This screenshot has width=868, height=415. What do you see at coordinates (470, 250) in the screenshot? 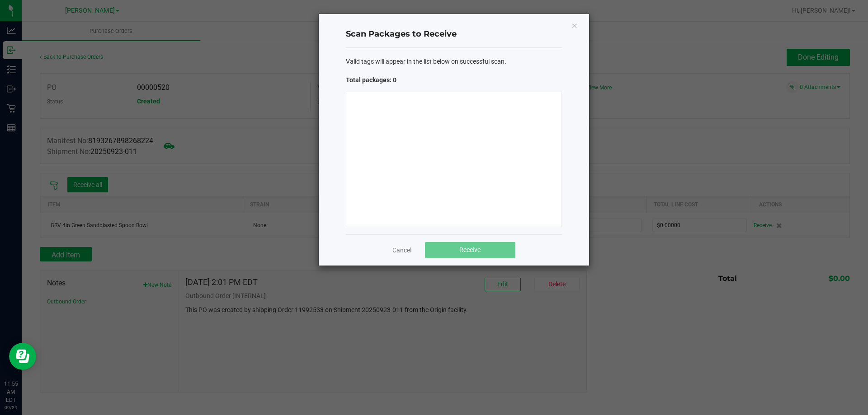
I see `span: Receive` at bounding box center [470, 250].